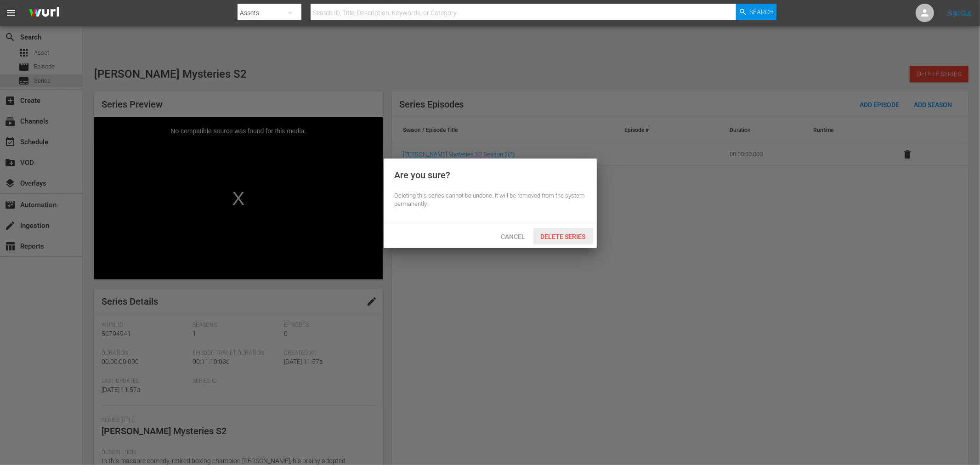  What do you see at coordinates (11, 13) in the screenshot?
I see `span: menu` at bounding box center [11, 13].